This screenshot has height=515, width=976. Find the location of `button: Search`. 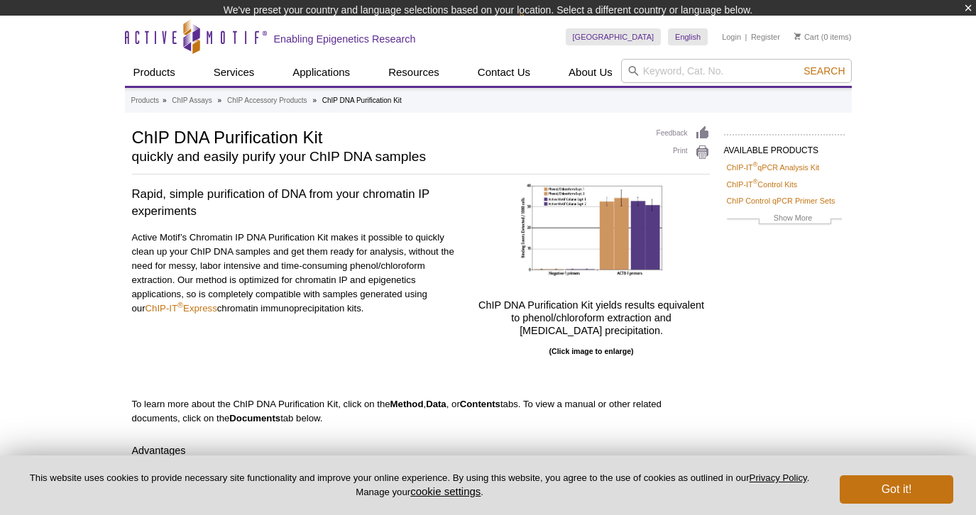

button: Search is located at coordinates (824, 71).